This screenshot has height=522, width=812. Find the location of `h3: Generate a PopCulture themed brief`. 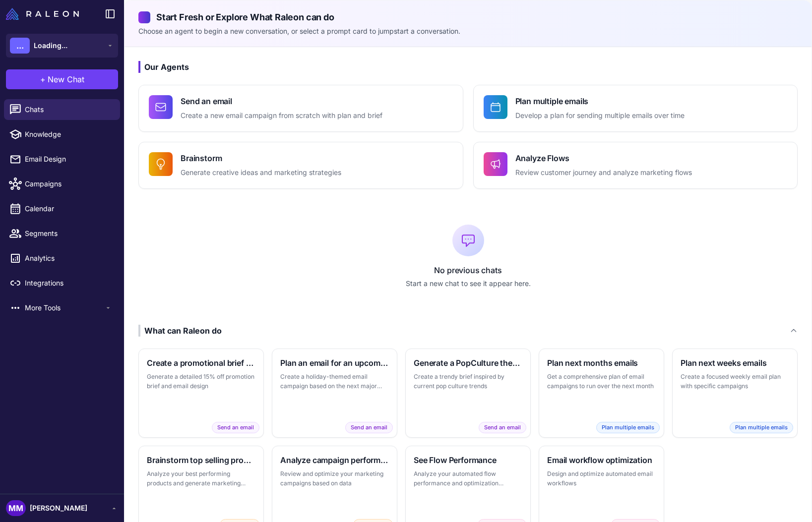

h3: Generate a PopCulture themed brief is located at coordinates (468, 363).